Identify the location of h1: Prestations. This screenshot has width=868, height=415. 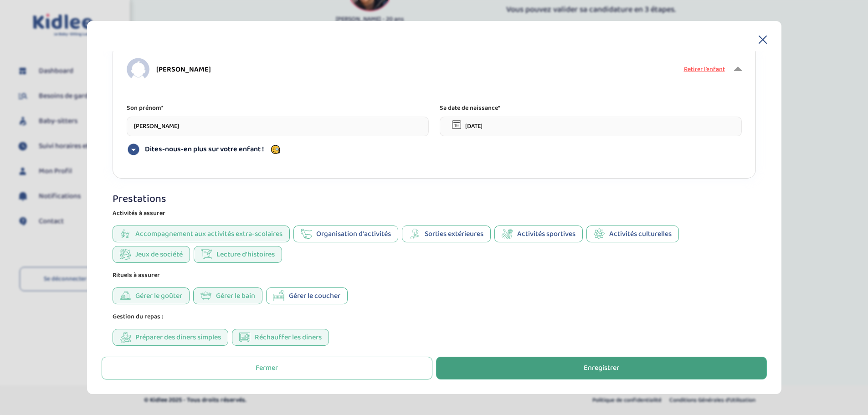
(434, 199).